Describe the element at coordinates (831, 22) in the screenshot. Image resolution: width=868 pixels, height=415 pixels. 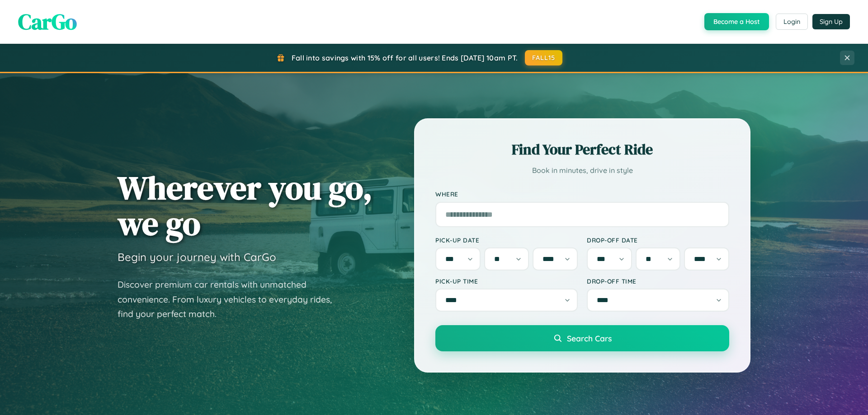
I see `button: Sign Up` at that location.